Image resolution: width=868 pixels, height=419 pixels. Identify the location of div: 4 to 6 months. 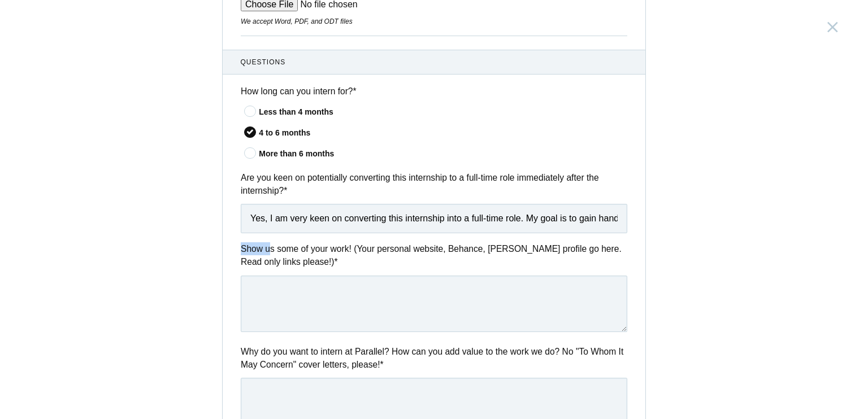
(443, 133).